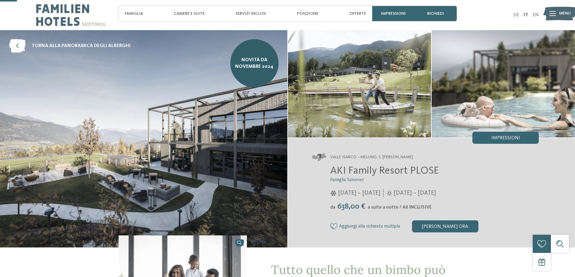 This screenshot has width=575, height=277. I want to click on span: Famiglia Sanoner, so click(347, 180).